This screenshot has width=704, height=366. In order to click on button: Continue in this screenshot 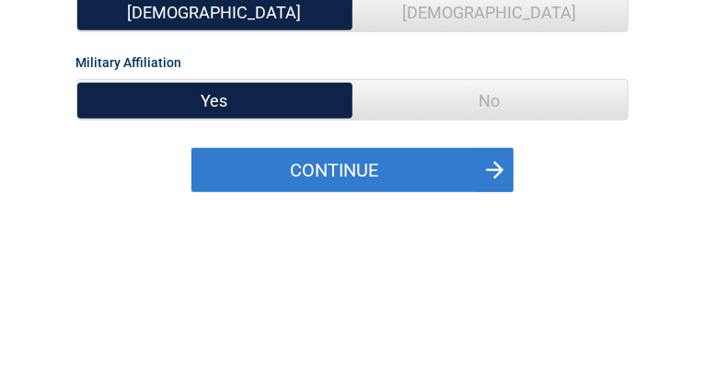, I will do `click(352, 170)`.